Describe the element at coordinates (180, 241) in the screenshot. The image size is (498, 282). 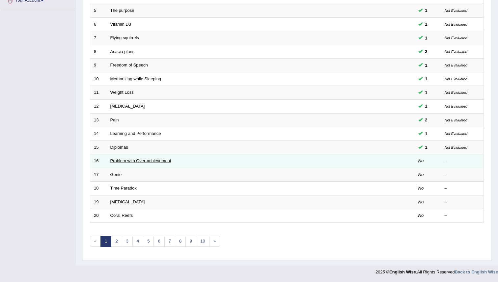
I see `a: 8` at that location.